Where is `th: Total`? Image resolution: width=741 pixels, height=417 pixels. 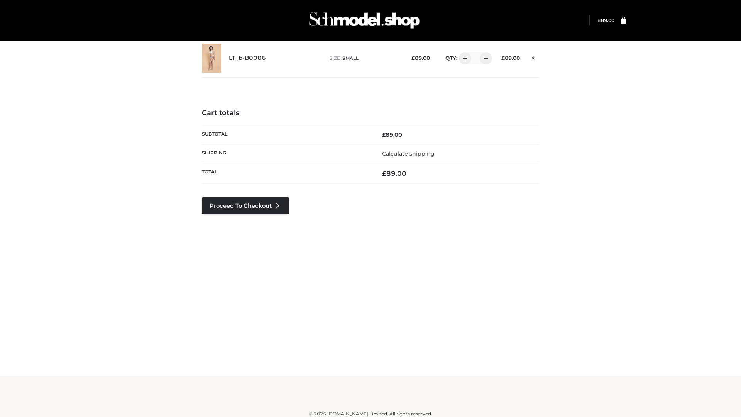 th: Total is located at coordinates (286, 173).